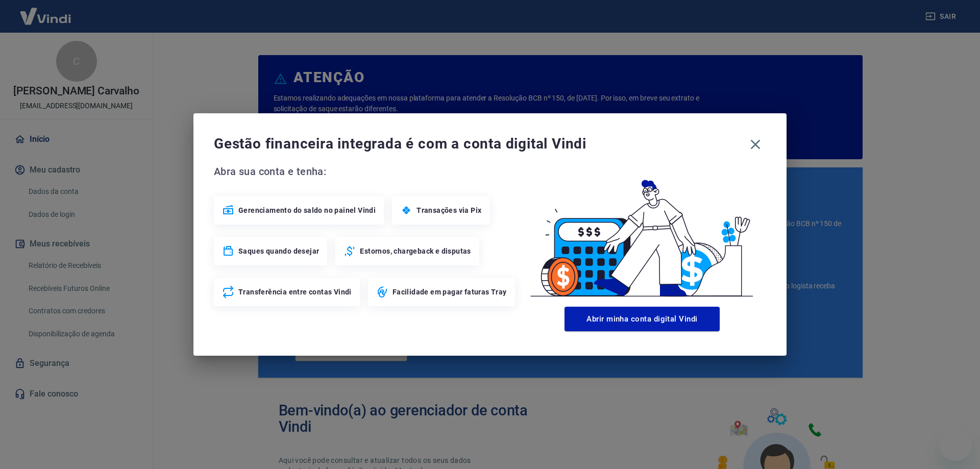  What do you see at coordinates (479, 144) in the screenshot?
I see `span: Gestão financeira integrada é com a conta digital Vindi` at bounding box center [479, 144].